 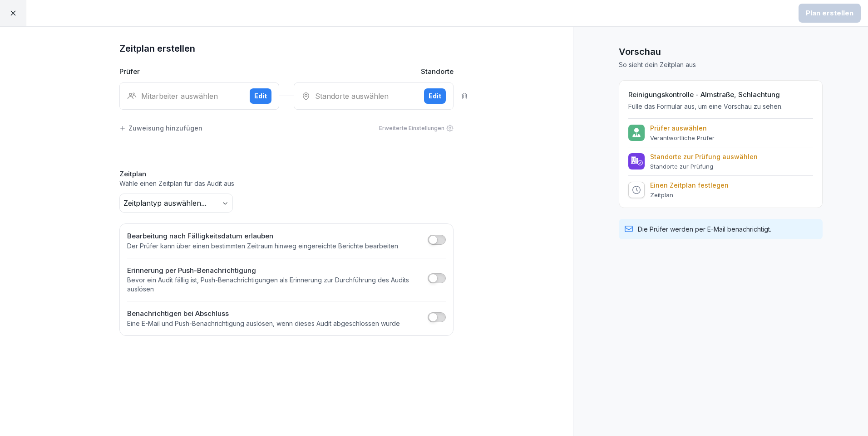 What do you see at coordinates (829, 13) in the screenshot?
I see `div: Plan erstellen` at bounding box center [829, 13].